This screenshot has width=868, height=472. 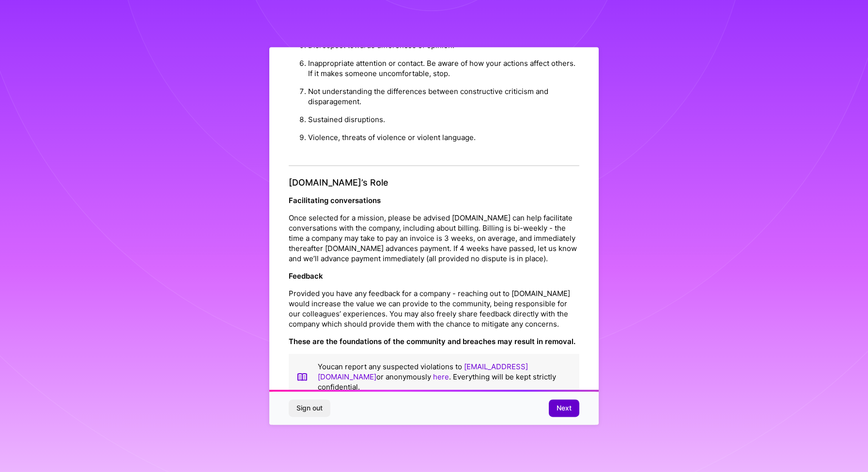 What do you see at coordinates (564, 409) in the screenshot?
I see `span: Next` at bounding box center [564, 409].